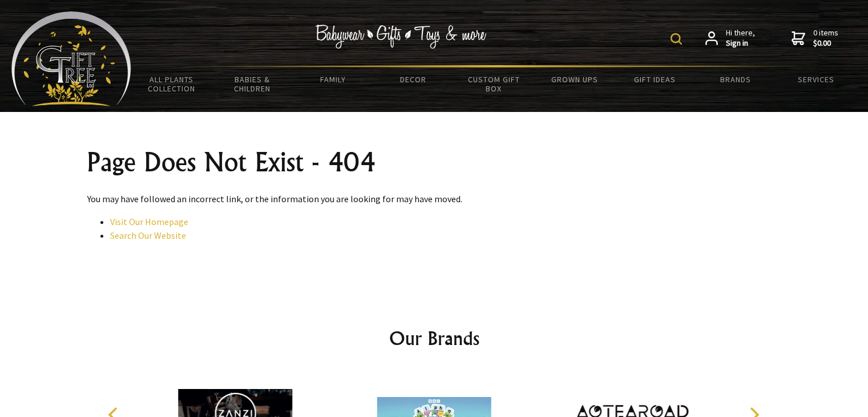 This screenshot has height=417, width=868. What do you see at coordinates (72, 59) in the screenshot?
I see `img: Babyware - Gifts - Toys and more...` at bounding box center [72, 59].